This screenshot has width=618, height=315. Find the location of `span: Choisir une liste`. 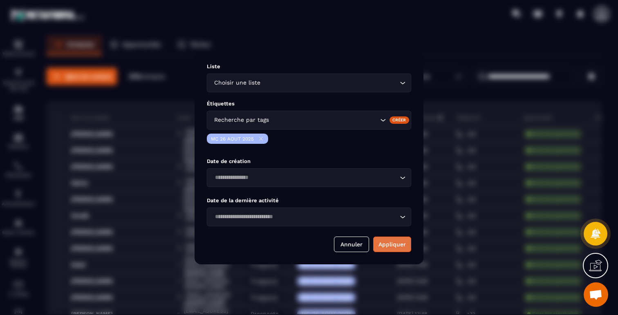

span: Choisir une liste is located at coordinates (237, 83).